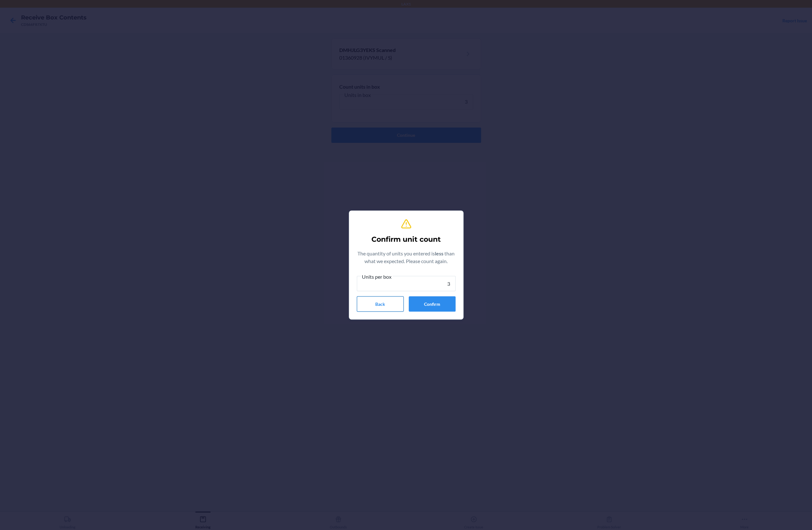 Image resolution: width=812 pixels, height=530 pixels. Describe the element at coordinates (380, 304) in the screenshot. I see `button: Back` at that location.